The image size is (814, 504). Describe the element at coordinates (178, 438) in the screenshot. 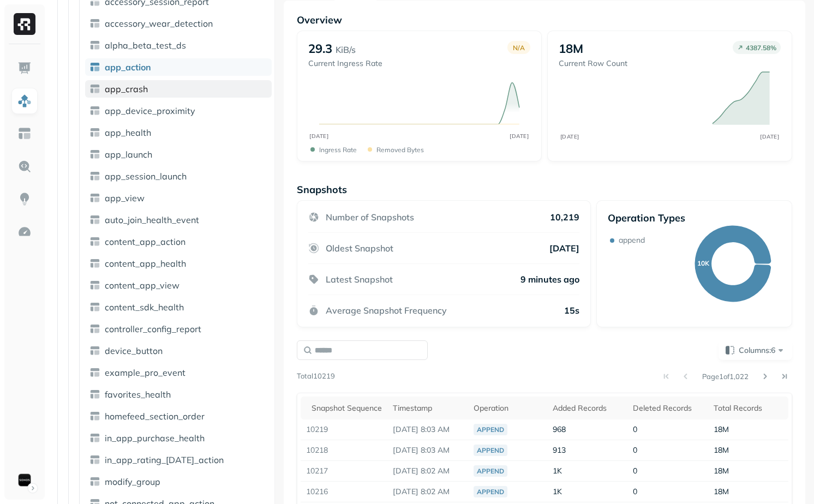

I see `a: in_app_purchase_health` at that location.